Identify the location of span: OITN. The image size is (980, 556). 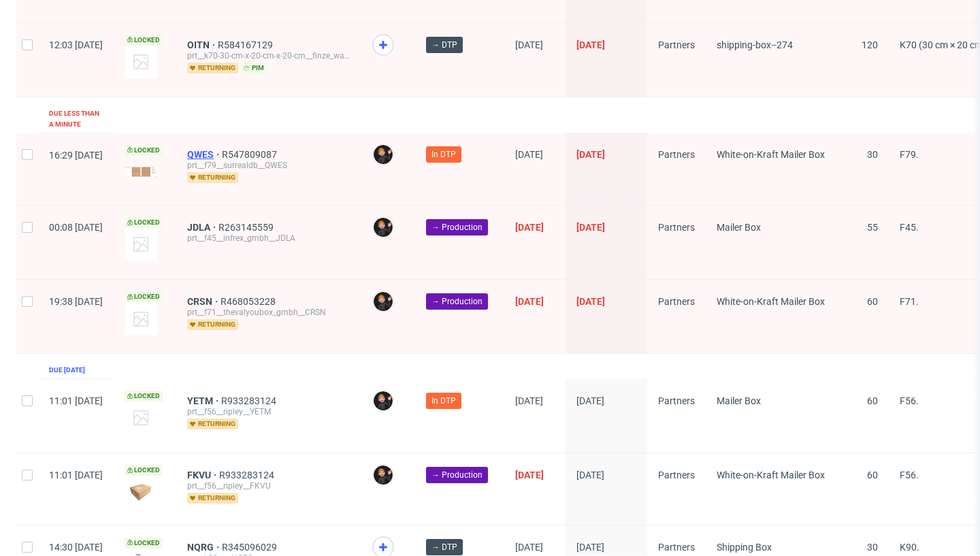
(202, 45).